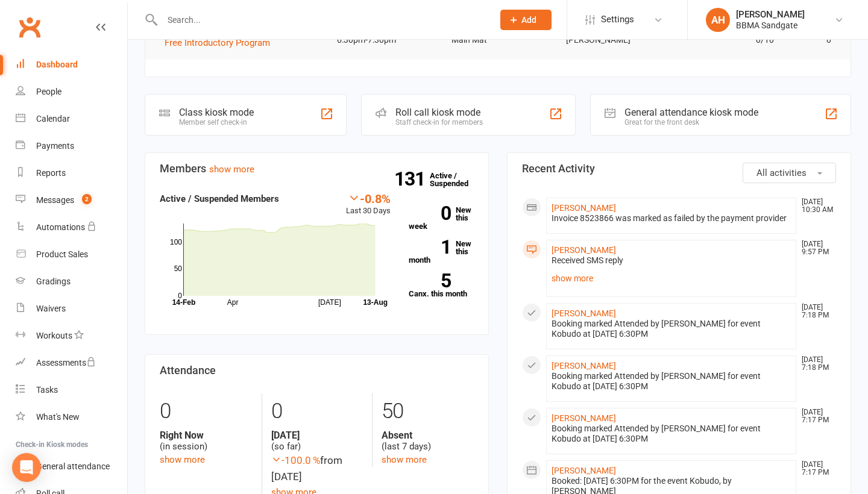  Describe the element at coordinates (71, 92) in the screenshot. I see `a: People` at that location.